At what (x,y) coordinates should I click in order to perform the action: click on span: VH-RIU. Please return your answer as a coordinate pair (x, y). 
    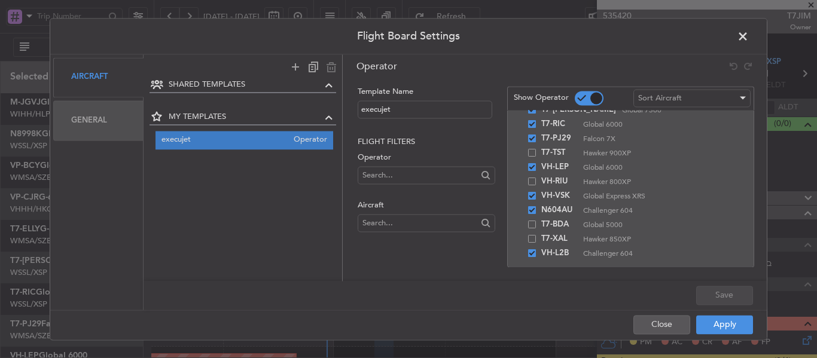
    Looking at the image, I should click on (559, 182).